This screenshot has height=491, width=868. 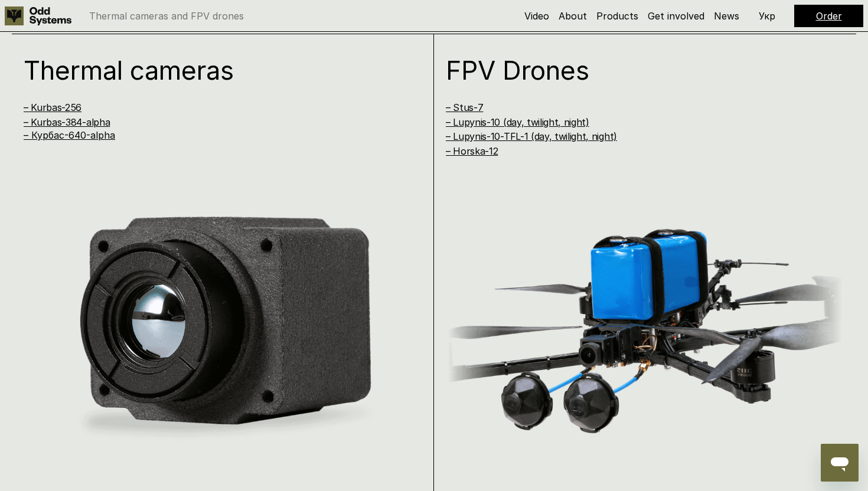 What do you see at coordinates (517, 122) in the screenshot?
I see `a: – Lupynis-10 (day, twilight, night)` at bounding box center [517, 122].